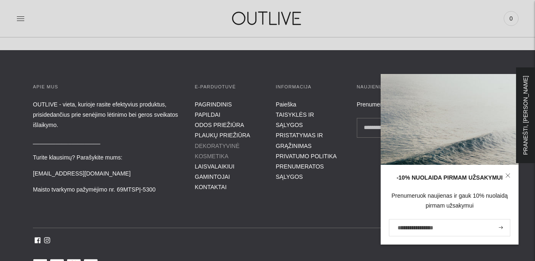  What do you see at coordinates (217, 151) in the screenshot?
I see `a: DEKORATYVINĖ KOSMETIKA` at bounding box center [217, 151].